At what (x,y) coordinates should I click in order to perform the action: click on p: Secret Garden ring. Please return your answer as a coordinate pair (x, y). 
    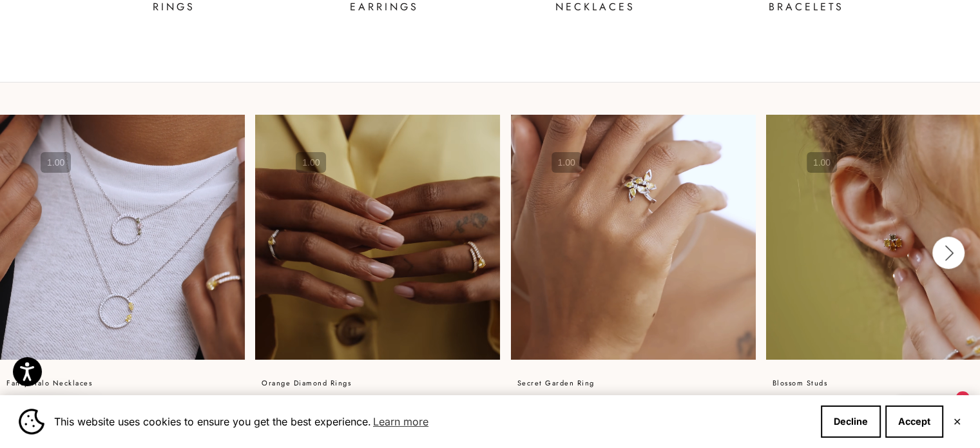
    Looking at the image, I should click on (556, 383).